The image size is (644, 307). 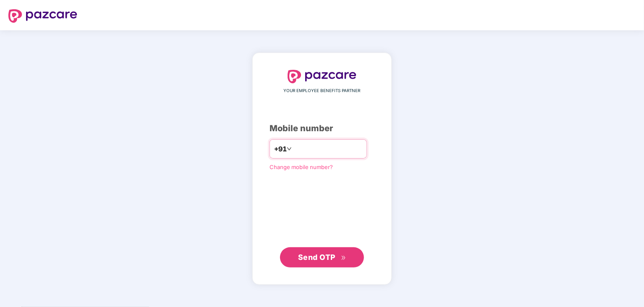 I want to click on span: down, so click(x=289, y=149).